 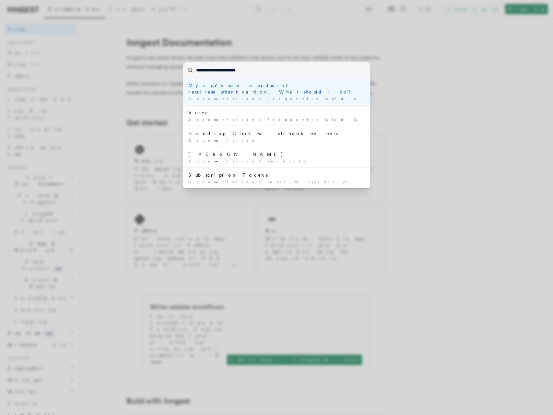 I want to click on span: Security, so click(x=287, y=161).